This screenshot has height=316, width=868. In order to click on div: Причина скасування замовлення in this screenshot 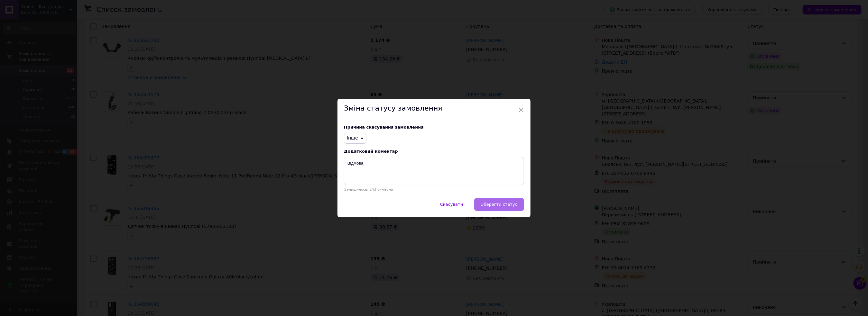, I will do `click(434, 127)`.